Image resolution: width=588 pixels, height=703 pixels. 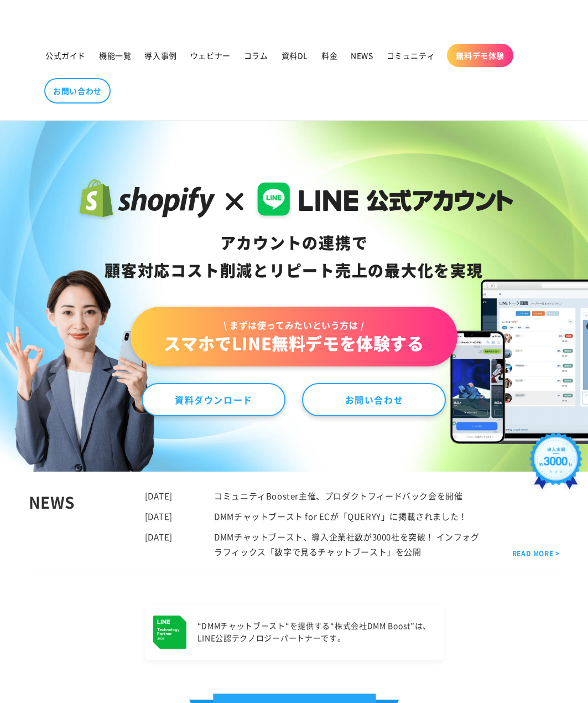 I want to click on a: DMMチャットブースト、導入企業社数が3000社を突破！ インフォグラフィックス「数字で見るチャットブースト」を公開, so click(x=346, y=545).